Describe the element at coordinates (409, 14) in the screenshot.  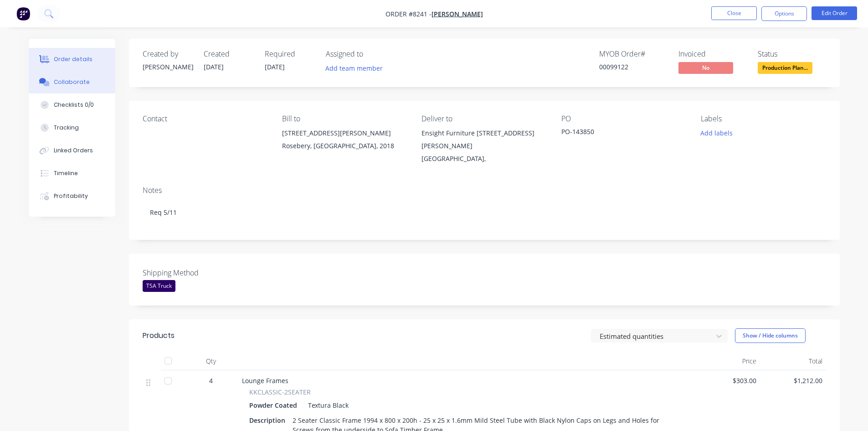
I see `span: Order #8241 -` at that location.